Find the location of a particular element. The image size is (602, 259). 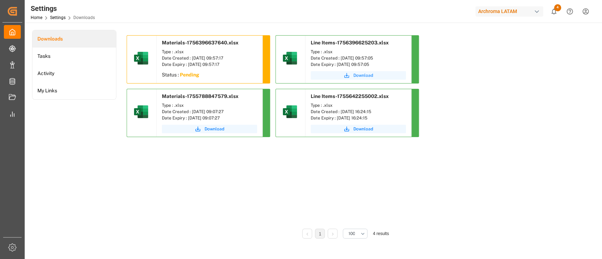

div: Settings is located at coordinates (63, 8).